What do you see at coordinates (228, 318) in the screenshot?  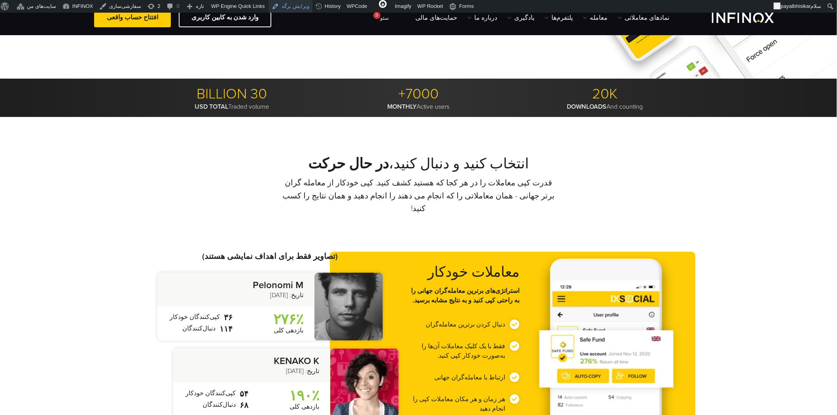 I see `strong: ۳۶` at bounding box center [228, 318].